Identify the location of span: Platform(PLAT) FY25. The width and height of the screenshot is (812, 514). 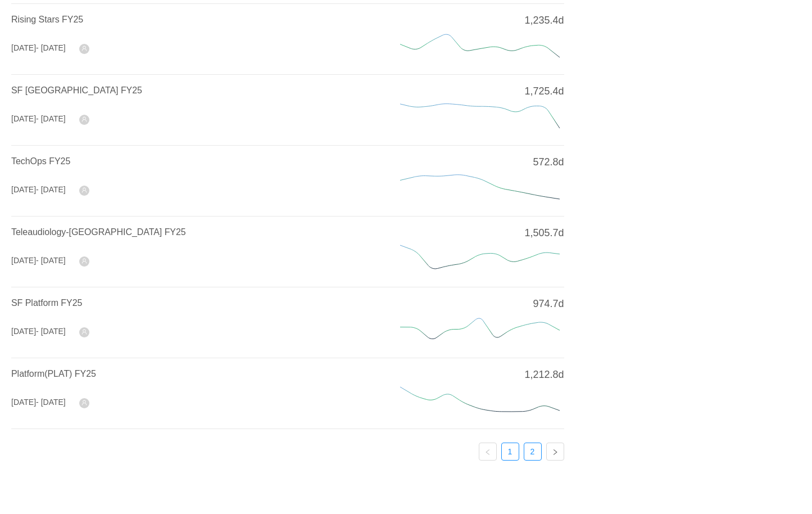
(53, 374).